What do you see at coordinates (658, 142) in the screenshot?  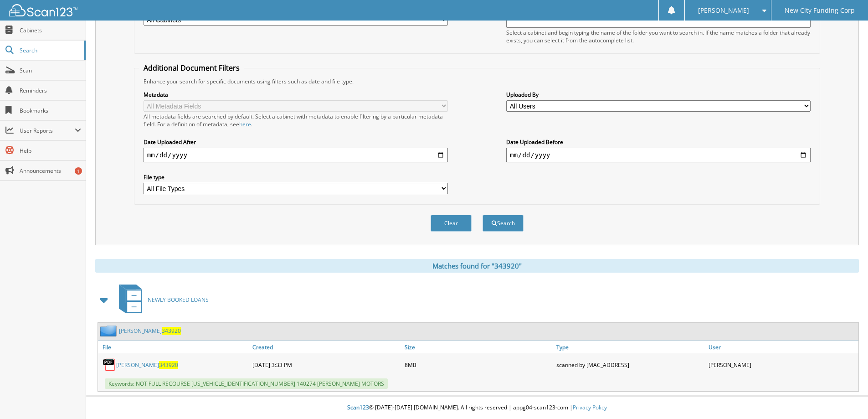 I see `label: Date Uploaded Before` at bounding box center [658, 142].